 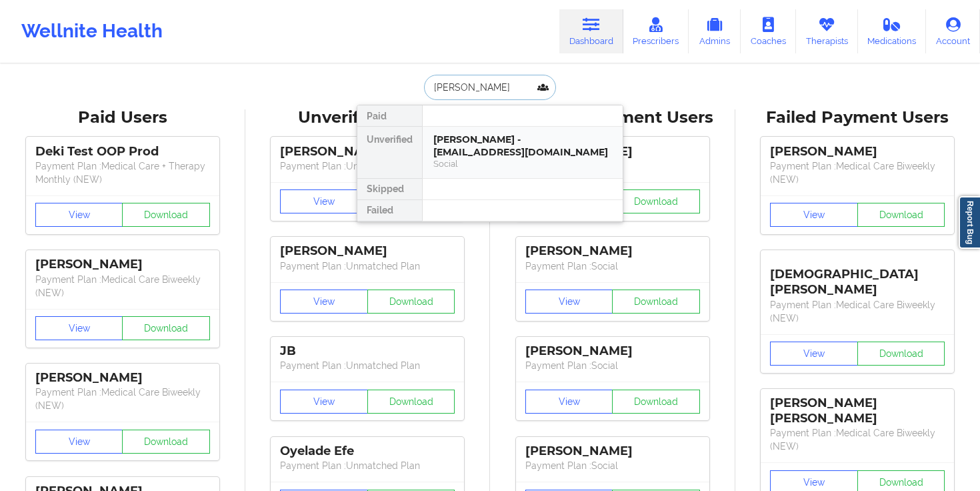 I want to click on a: Medications, so click(x=892, y=31).